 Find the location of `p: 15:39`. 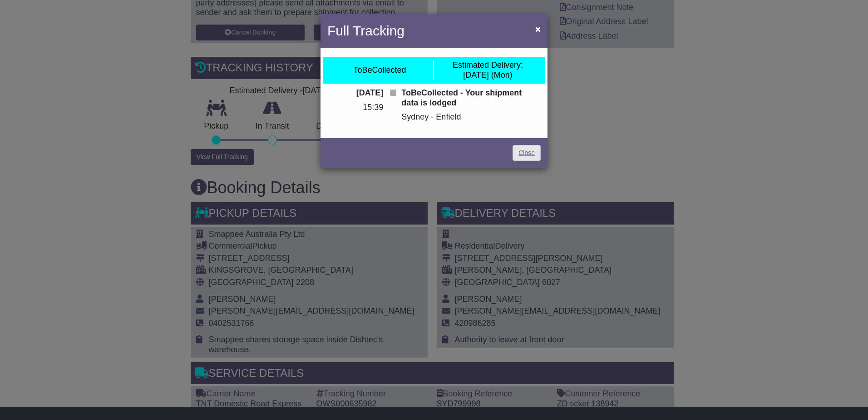

p: 15:39 is located at coordinates (355, 108).